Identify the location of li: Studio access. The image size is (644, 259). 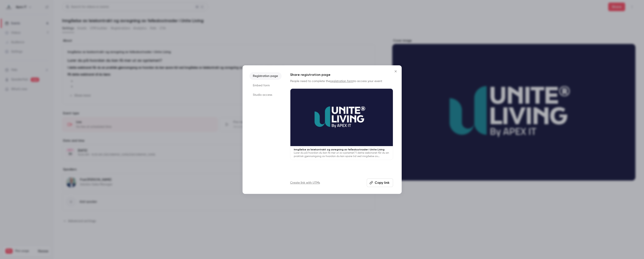
(265, 95).